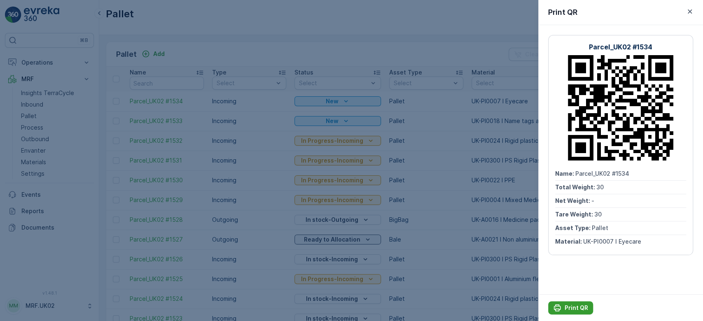 The width and height of the screenshot is (703, 321). I want to click on p: Parcel_UK02 #1534, so click(621, 47).